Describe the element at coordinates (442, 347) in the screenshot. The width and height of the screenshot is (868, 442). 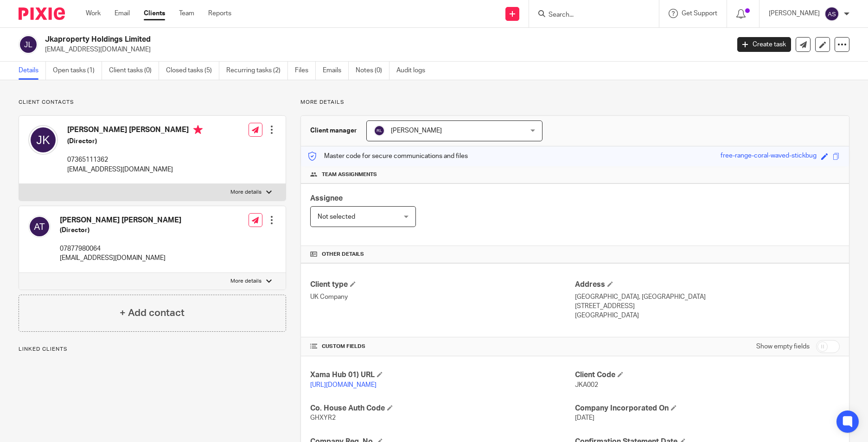
I see `h4: CUSTOM FIELDS` at that location.